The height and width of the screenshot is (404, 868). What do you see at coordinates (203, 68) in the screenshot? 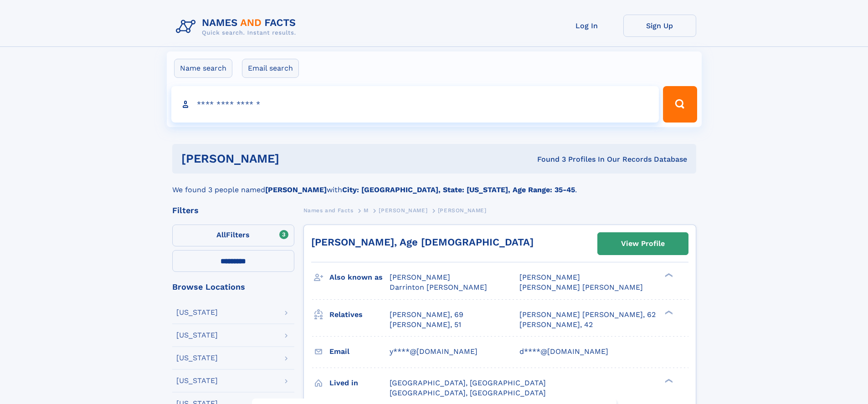
I see `label: Name search` at bounding box center [203, 68].